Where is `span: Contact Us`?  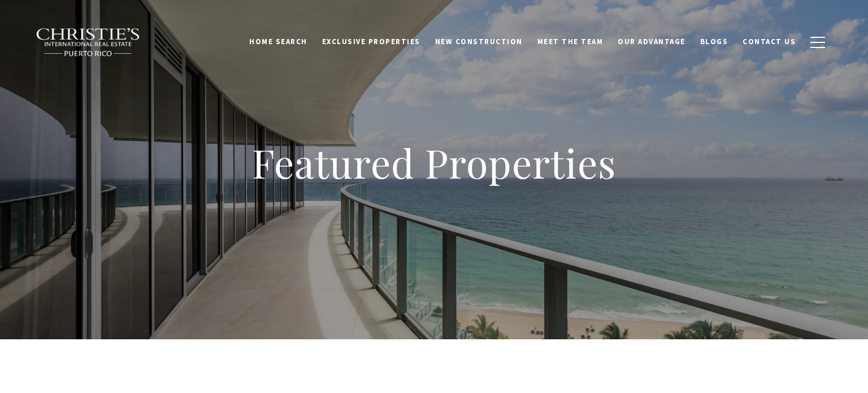
span: Contact Us is located at coordinates (769, 41).